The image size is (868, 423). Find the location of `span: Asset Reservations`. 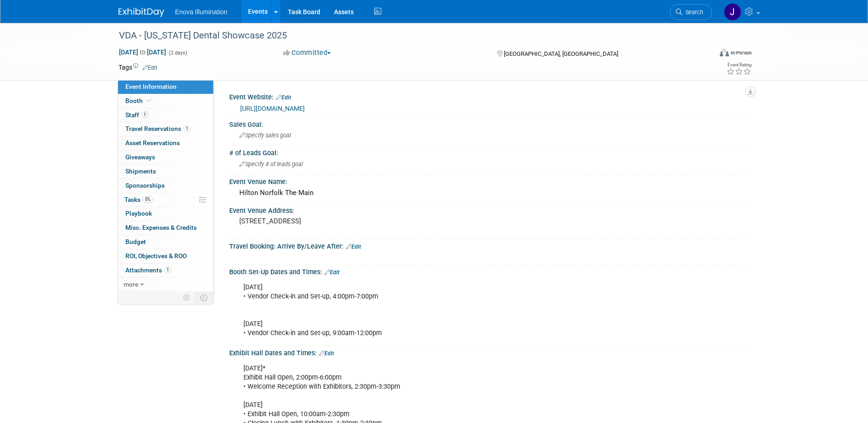

span: Asset Reservations is located at coordinates (152, 143).